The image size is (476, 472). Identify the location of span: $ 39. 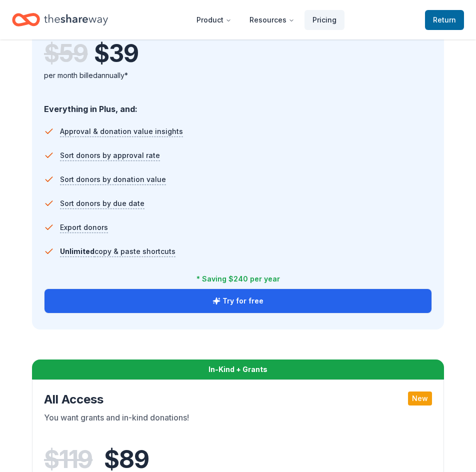
(116, 54).